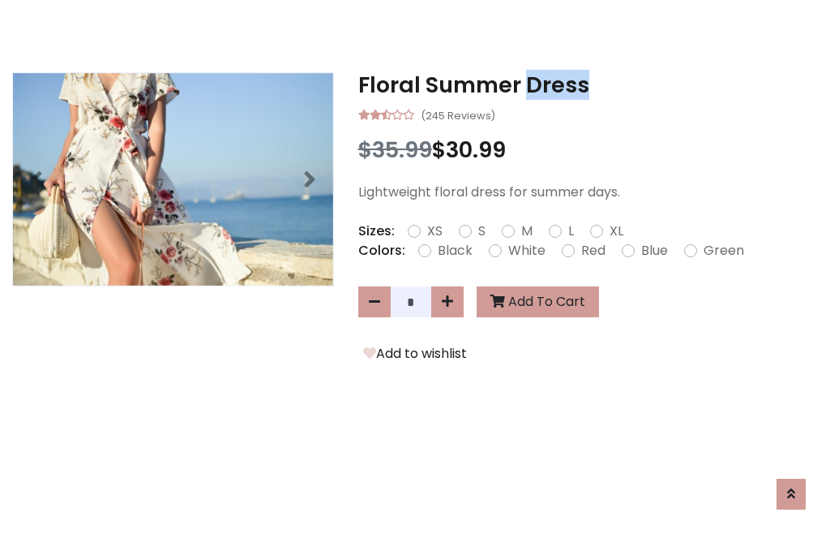 This screenshot has width=830, height=534. I want to click on span: $35.99, so click(395, 149).